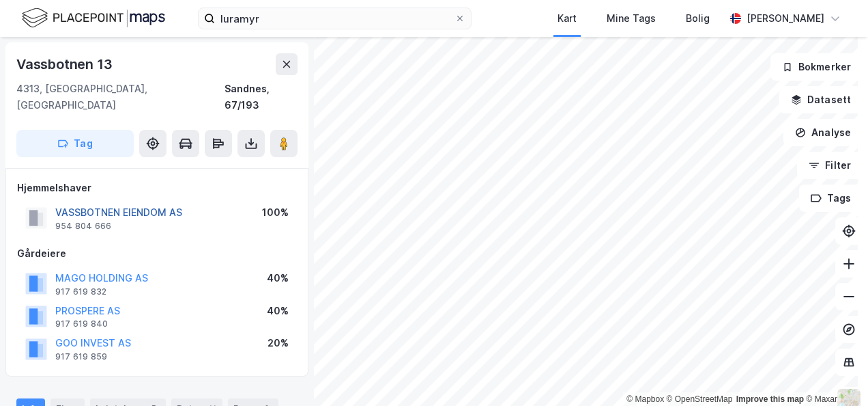 Image resolution: width=868 pixels, height=406 pixels. I want to click on div: Sandnes, 67/193, so click(261, 97).